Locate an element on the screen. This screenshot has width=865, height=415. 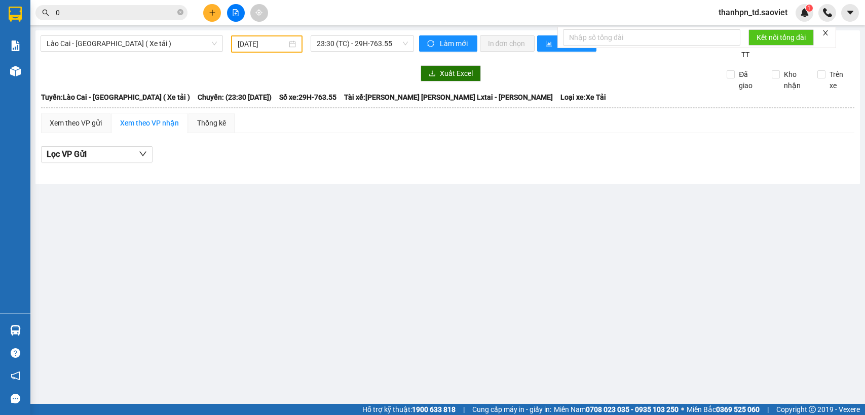
span: thanhpn_td.saoviet is located at coordinates (753, 12).